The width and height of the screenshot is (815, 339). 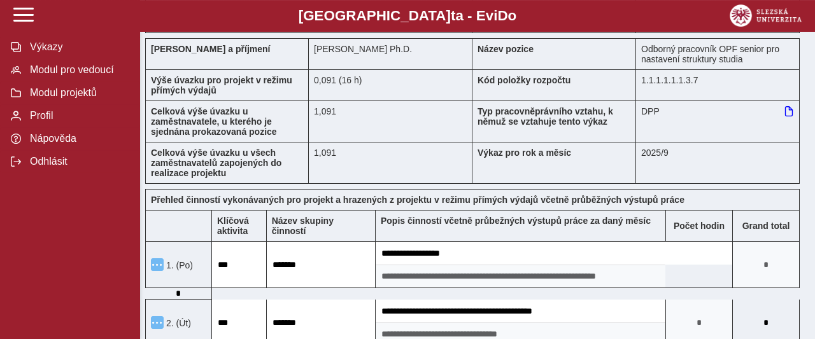 What do you see at coordinates (302, 226) in the screenshot?
I see `b: Název skupiny činností` at bounding box center [302, 226].